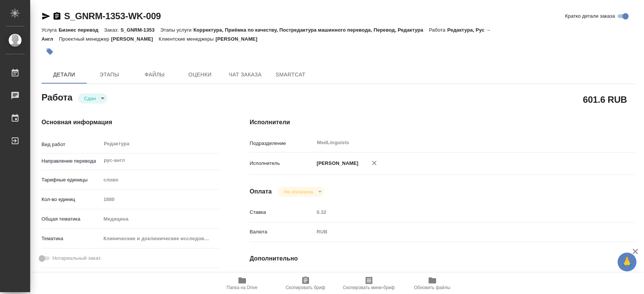 The height and width of the screenshot is (294, 644). I want to click on button: Скопировать ссылку для ЯМессенджера, so click(46, 16).